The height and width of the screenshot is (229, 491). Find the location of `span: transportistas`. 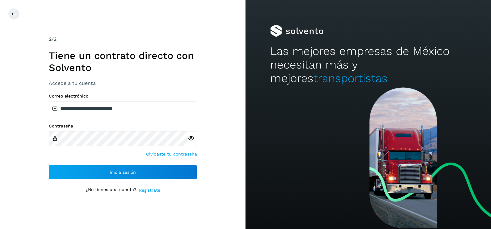

span: transportistas is located at coordinates (350, 78).